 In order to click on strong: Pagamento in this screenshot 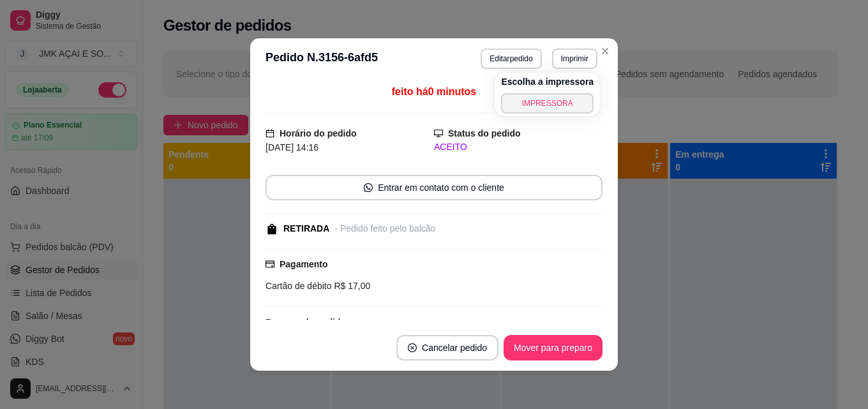, I will do `click(303, 264)`.